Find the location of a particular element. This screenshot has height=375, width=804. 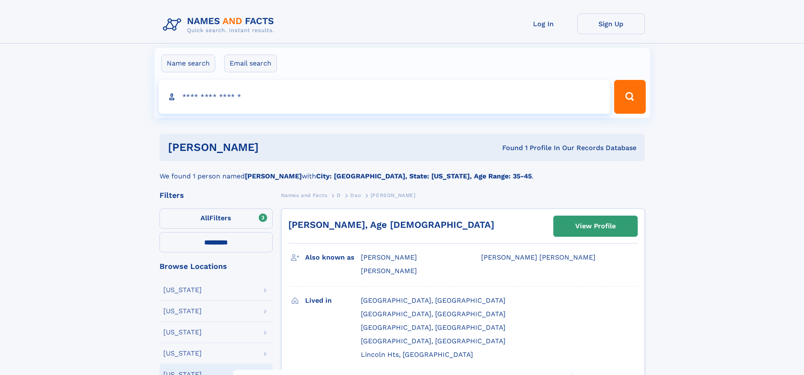

div: Filters is located at coordinates (216, 195).